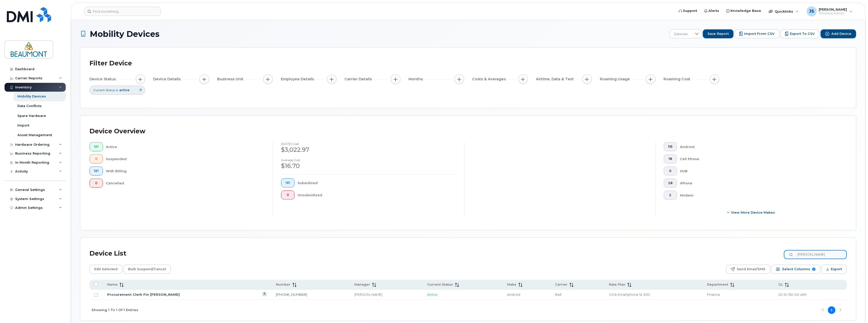  What do you see at coordinates (125, 90) in the screenshot?
I see `span: active` at bounding box center [125, 90].